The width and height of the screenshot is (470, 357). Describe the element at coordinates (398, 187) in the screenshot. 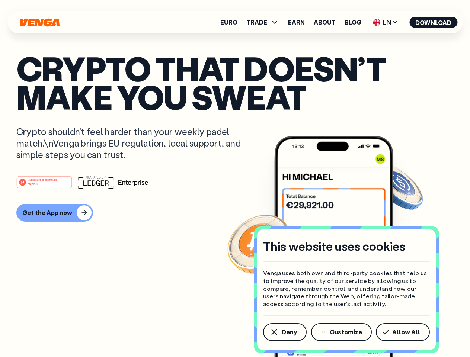

I see `img: USDC coin` at that location.